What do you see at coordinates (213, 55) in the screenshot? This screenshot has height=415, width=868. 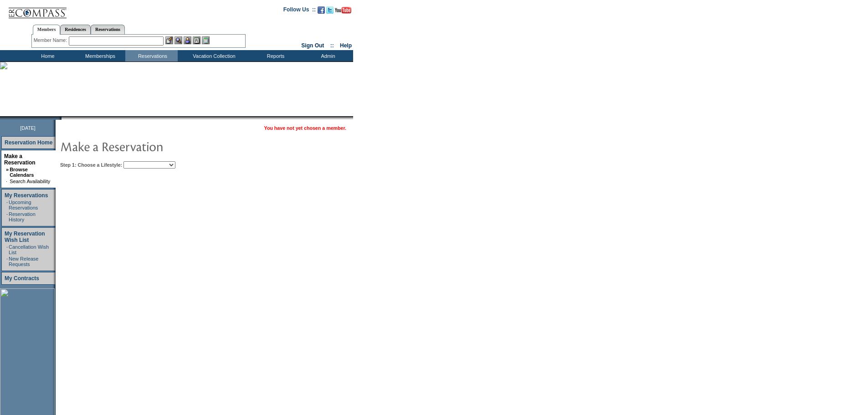 I see `td: Vacation Collection` at bounding box center [213, 55].